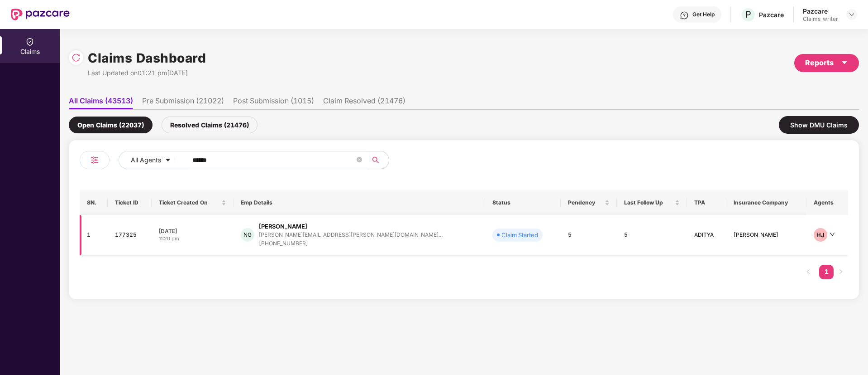  I want to click on img: svg+xml;base64,PHN2ZyBpZD0iUmVsb2FkLTMyeDMyIiB4bWxucz0iaHR0cDovL3d3dy53My5vcmcvMjAwMC9zdmciIHdpZH..., so click(76, 58).